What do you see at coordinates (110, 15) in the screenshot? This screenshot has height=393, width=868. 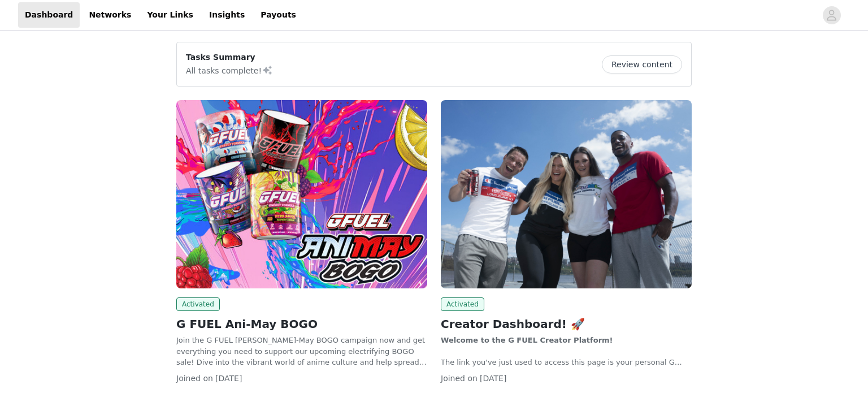 I see `a: Networks` at bounding box center [110, 15].